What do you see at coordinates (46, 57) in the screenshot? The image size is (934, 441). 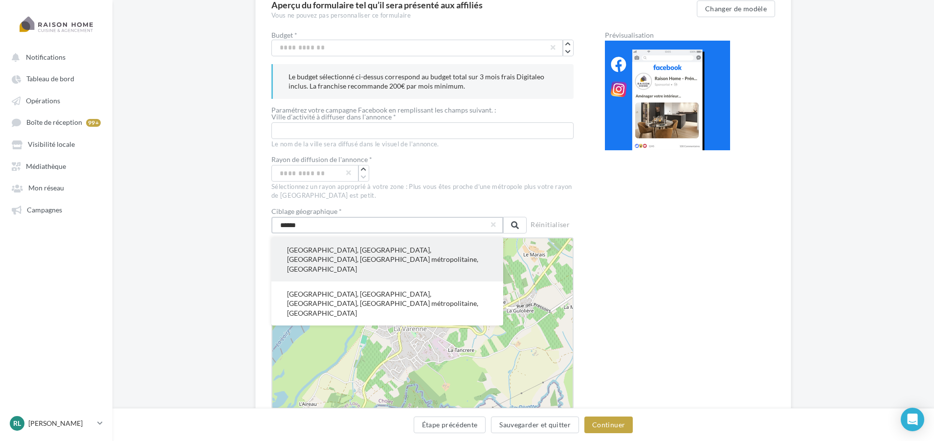 I see `span: Notifications` at bounding box center [46, 57].